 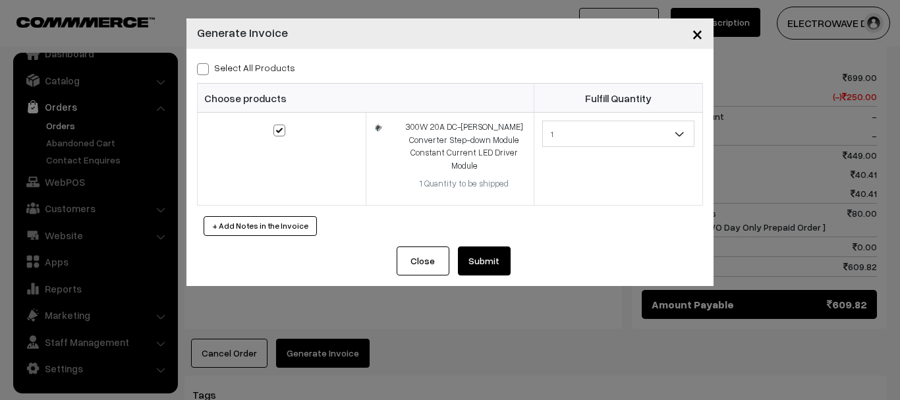 What do you see at coordinates (464, 184) in the screenshot?
I see `div: 1 Quantity to be shipped` at bounding box center [464, 184].